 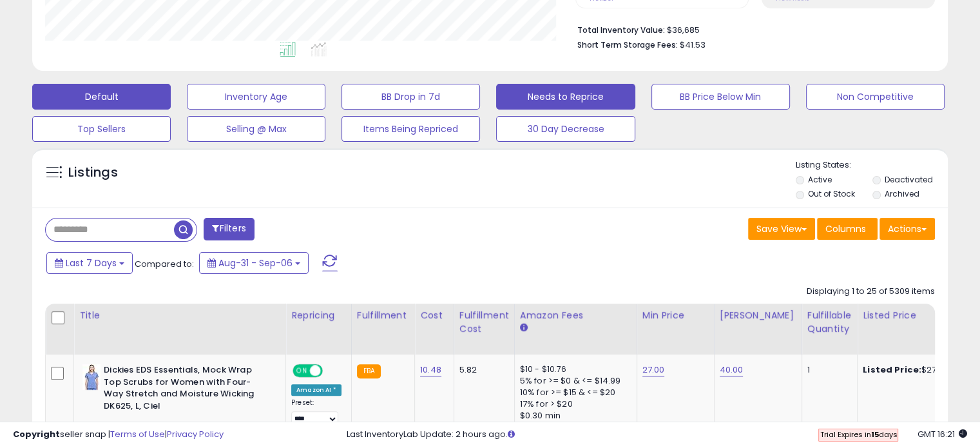 What do you see at coordinates (653, 370) in the screenshot?
I see `a: 27.00` at bounding box center [653, 370].